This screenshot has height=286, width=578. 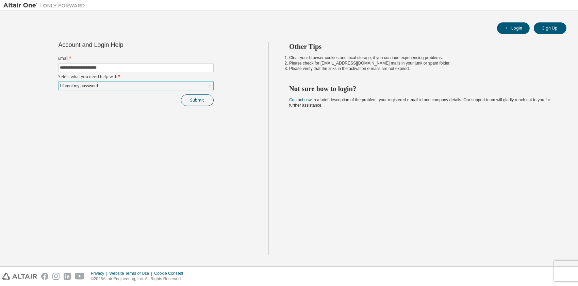 What do you see at coordinates (46, 5) in the screenshot?
I see `img: Altair One` at bounding box center [46, 5].